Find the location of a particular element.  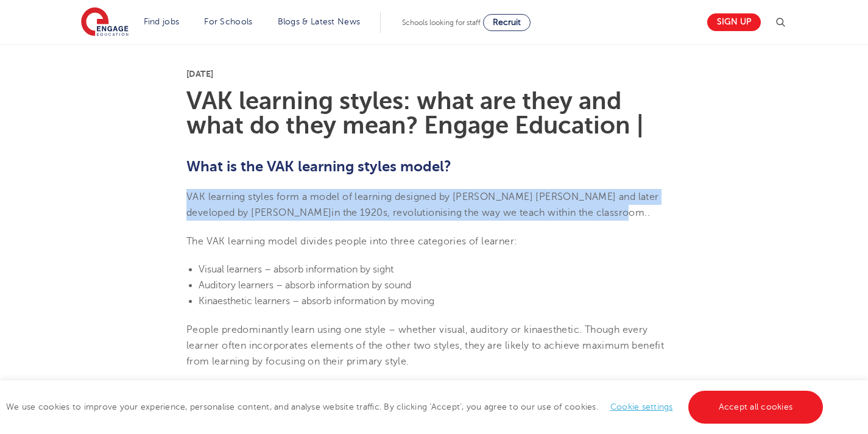

span: Kinaesthetic learners – absorb information by moving is located at coordinates (316, 301).